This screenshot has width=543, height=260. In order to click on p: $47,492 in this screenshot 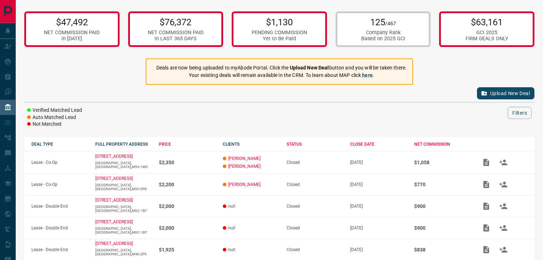, I will do `click(72, 22)`.